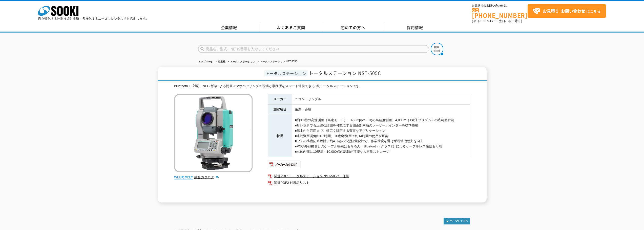 The image size is (644, 230). What do you see at coordinates (280, 110) in the screenshot?
I see `th: 測定項目` at bounding box center [280, 110].